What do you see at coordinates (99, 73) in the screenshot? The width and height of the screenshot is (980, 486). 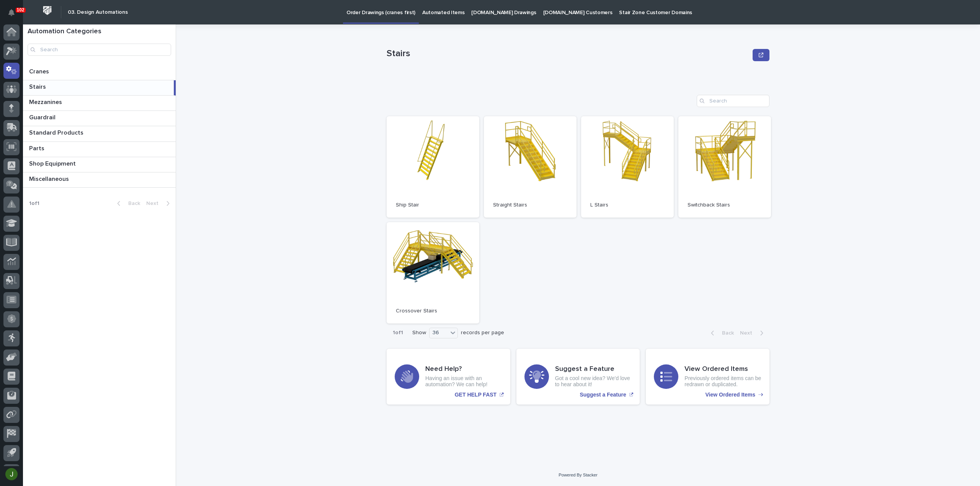 I see `a: CranesCranes` at bounding box center [99, 73].